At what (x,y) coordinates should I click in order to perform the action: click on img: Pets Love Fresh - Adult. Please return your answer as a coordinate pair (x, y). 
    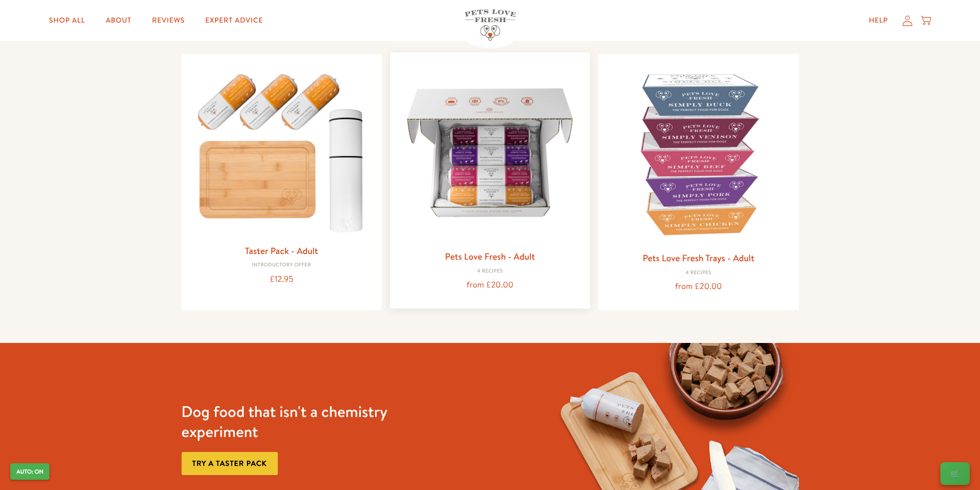
    Looking at the image, I should click on (489, 152).